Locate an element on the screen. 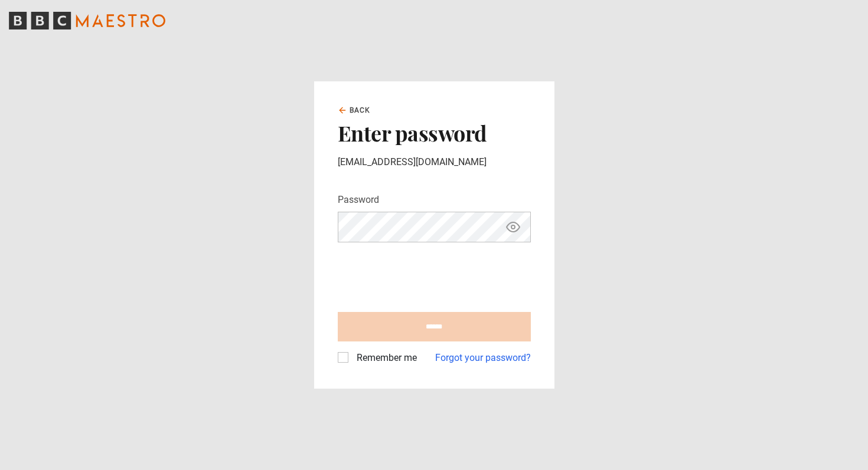  span: Back is located at coordinates (360, 110).